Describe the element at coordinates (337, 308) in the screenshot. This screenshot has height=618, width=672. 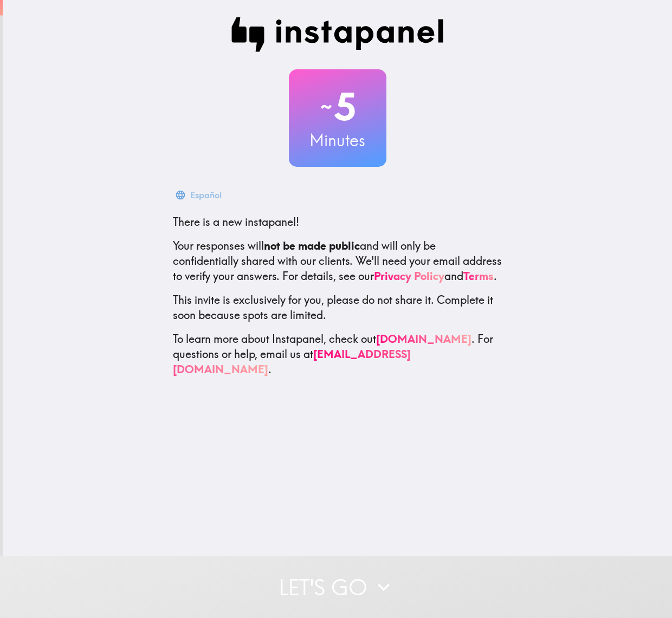
I see `p: This invite is exclusively for you, please do not share it. Complete it soon because spots are li...` at that location.